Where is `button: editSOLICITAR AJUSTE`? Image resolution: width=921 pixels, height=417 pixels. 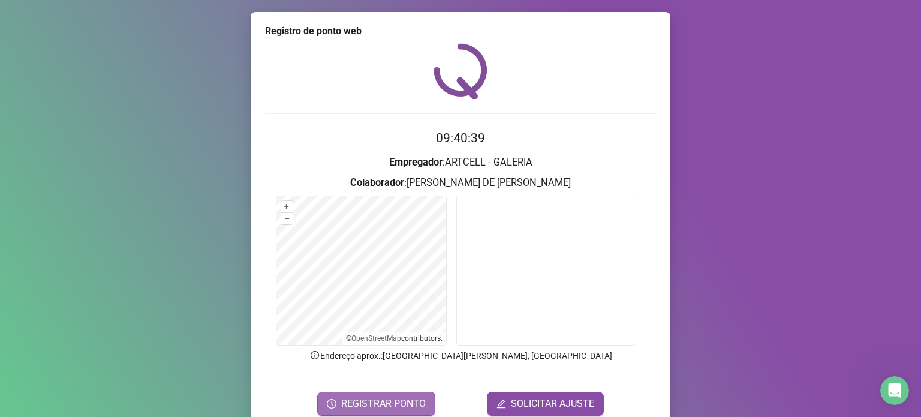 button: editSOLICITAR AJUSTE is located at coordinates (545, 404).